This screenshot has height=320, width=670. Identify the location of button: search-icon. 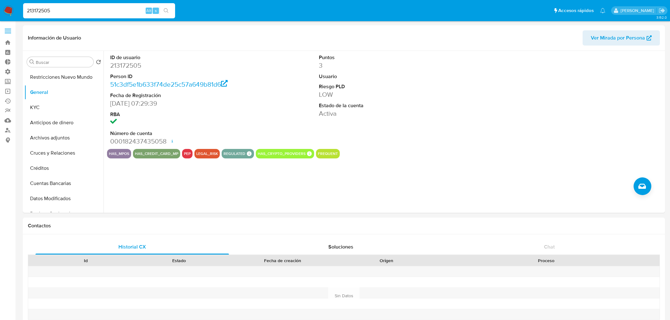
(166, 11).